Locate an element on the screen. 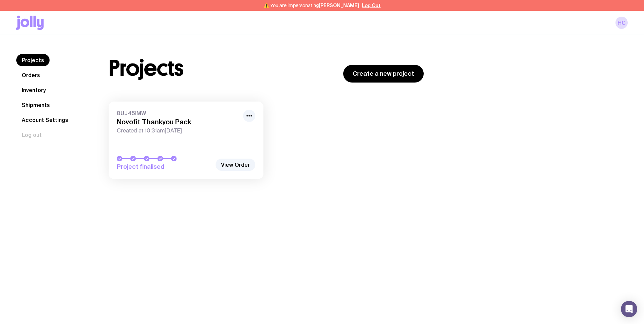 The image size is (644, 324). a: Create a new project is located at coordinates (383, 74).